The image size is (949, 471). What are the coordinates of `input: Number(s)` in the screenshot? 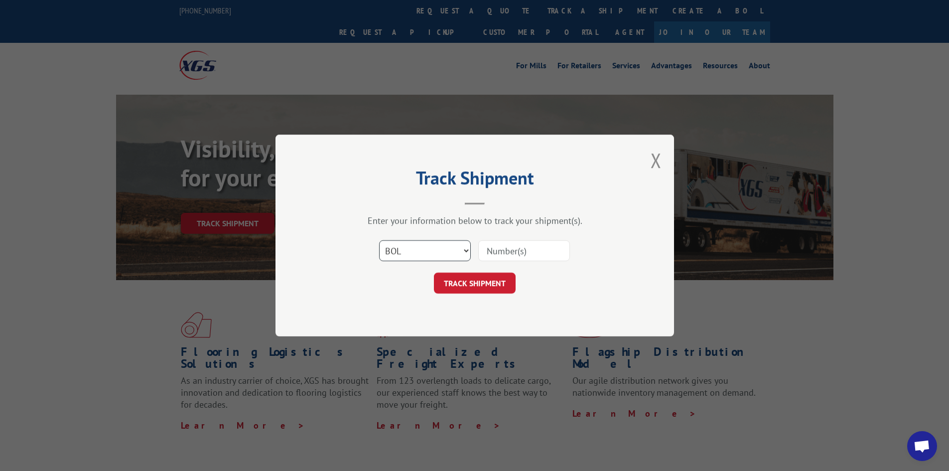 It's located at (524, 251).